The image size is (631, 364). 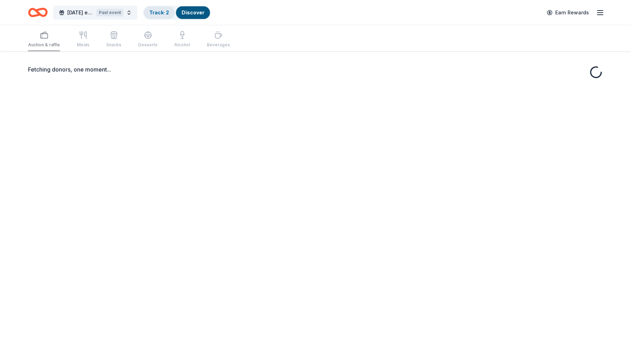 What do you see at coordinates (568, 13) in the screenshot?
I see `a: Earn Rewards` at bounding box center [568, 13].